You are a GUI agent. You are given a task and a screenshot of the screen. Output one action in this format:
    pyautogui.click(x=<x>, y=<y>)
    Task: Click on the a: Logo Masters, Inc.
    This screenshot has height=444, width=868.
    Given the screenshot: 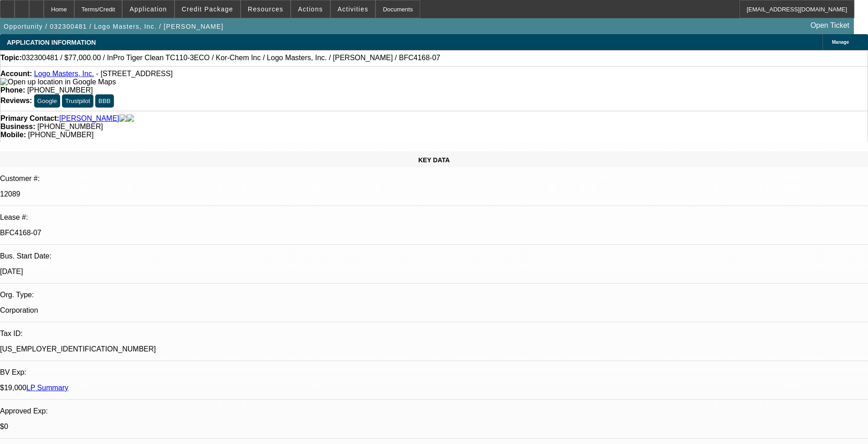 What is the action you would take?
    pyautogui.click(x=64, y=73)
    